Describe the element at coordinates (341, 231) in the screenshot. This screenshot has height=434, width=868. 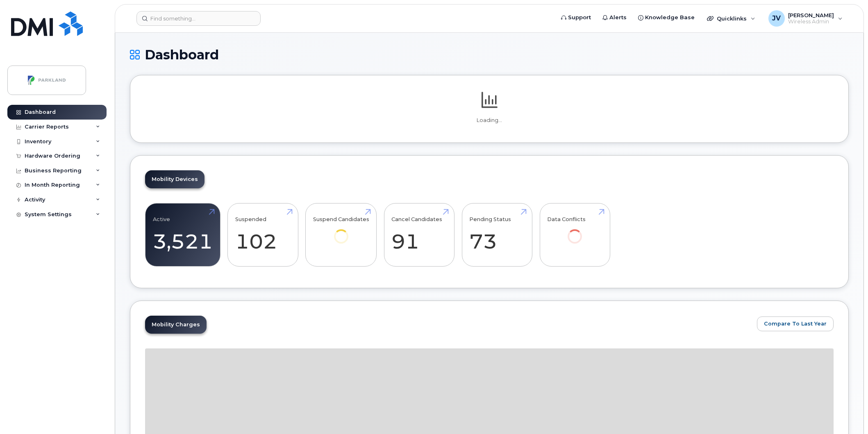
I see `a: Suspend Candidates` at that location.